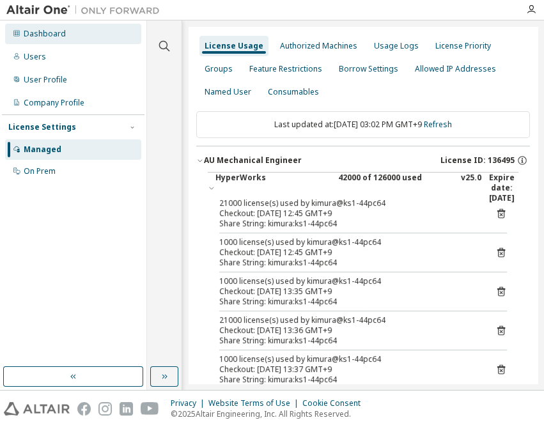 The width and height of the screenshot is (544, 427). Describe the element at coordinates (286, 69) in the screenshot. I see `div: Feature Restrictions` at that location.